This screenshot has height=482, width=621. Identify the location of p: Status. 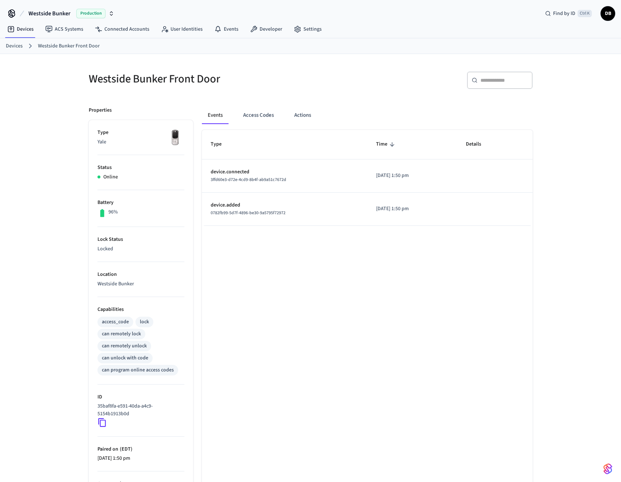
(141, 168).